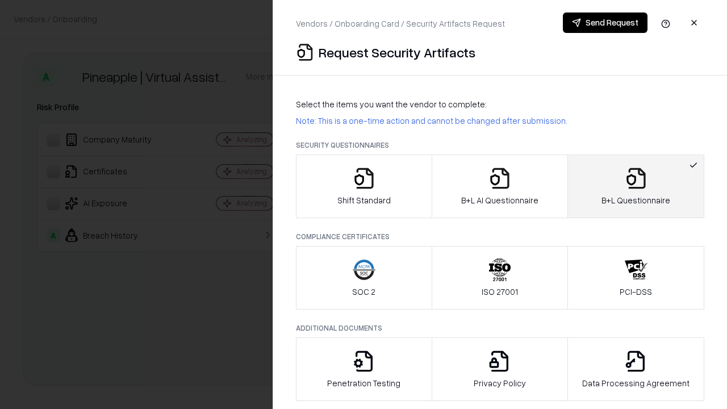 The width and height of the screenshot is (727, 409). I want to click on p: Vendors / Onboarding Card / Security Artifacts Request, so click(401, 23).